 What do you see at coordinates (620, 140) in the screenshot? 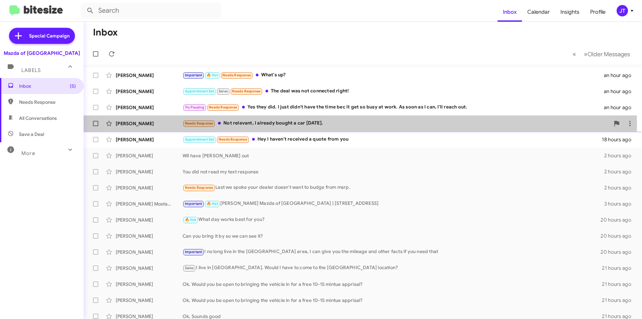
I see `div: 18 hours ago` at bounding box center [620, 140].